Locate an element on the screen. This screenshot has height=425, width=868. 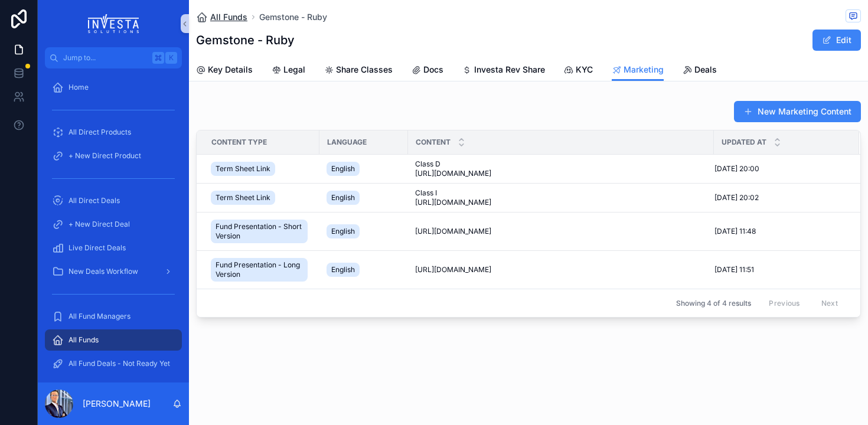
span: KYC is located at coordinates (584, 70).